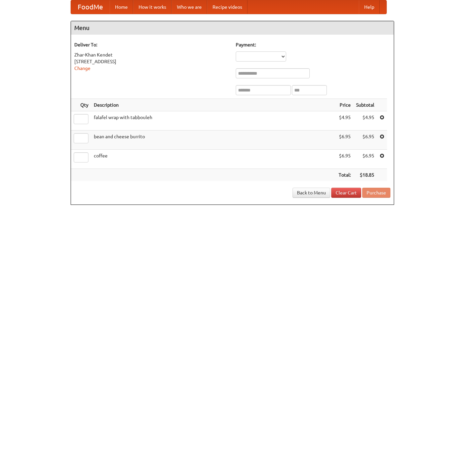 The height and width of the screenshot is (476, 457). What do you see at coordinates (365, 175) in the screenshot?
I see `th: $18.85` at bounding box center [365, 175].